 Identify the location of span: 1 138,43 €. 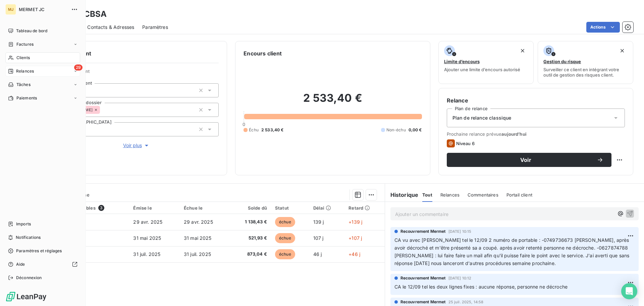
(251, 222).